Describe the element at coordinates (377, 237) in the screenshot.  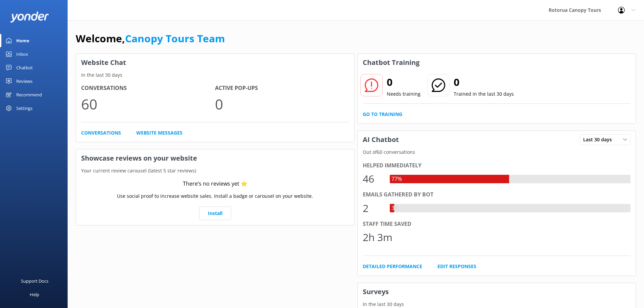
I see `div: 2h 3m` at that location.